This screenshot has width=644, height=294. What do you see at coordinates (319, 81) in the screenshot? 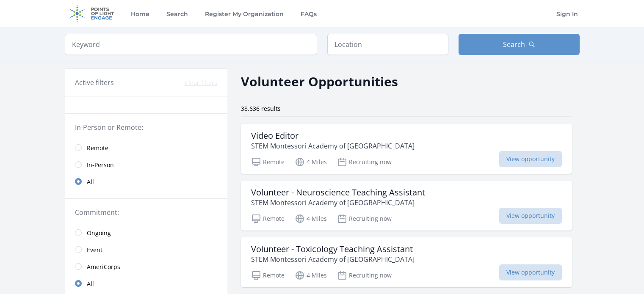
I see `h2: Volunteer Opportunities` at bounding box center [319, 81].